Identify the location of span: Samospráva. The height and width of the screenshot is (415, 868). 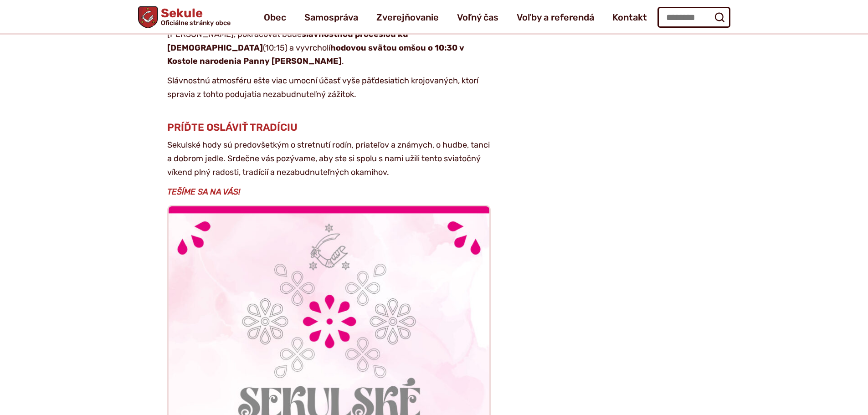
(331, 17).